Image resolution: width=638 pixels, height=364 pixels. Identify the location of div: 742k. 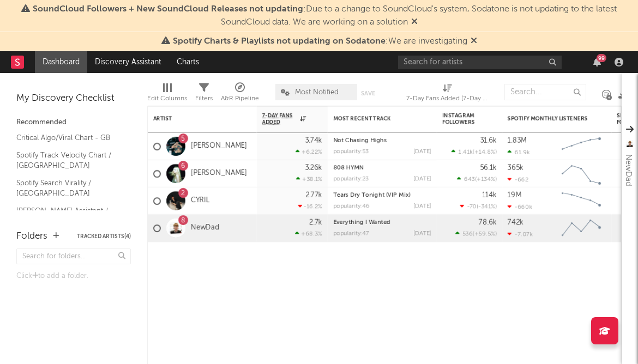
(515, 222).